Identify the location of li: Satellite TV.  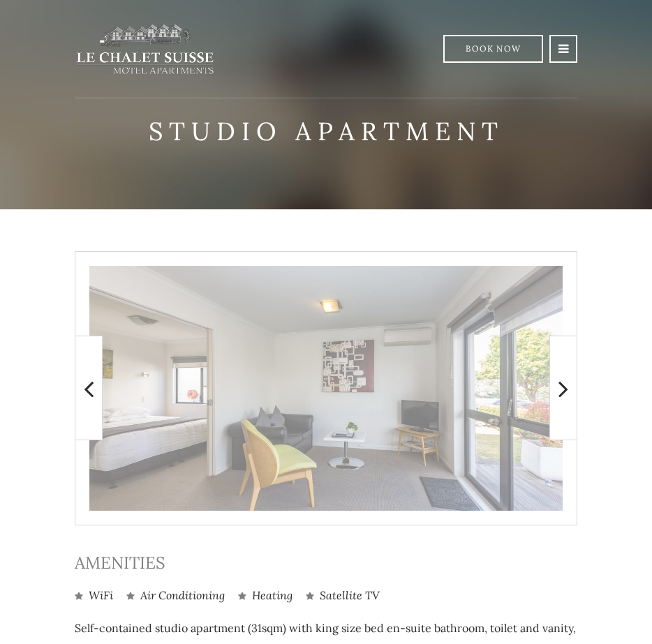
(342, 595).